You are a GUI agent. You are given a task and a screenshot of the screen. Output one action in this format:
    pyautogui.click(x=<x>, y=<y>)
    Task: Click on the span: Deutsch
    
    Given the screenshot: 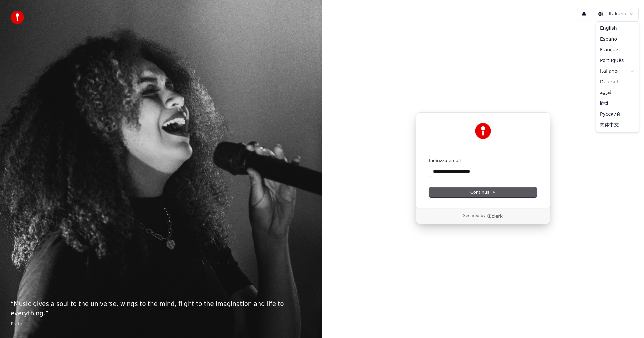 What is the action you would take?
    pyautogui.click(x=610, y=82)
    